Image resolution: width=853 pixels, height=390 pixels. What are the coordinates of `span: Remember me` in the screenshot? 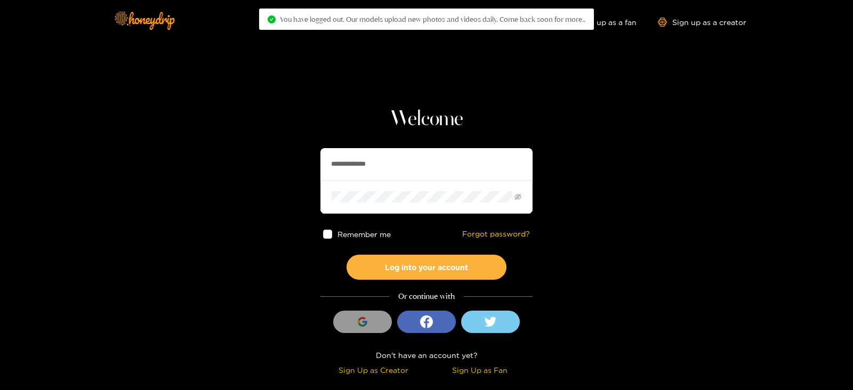 It's located at (364, 234).